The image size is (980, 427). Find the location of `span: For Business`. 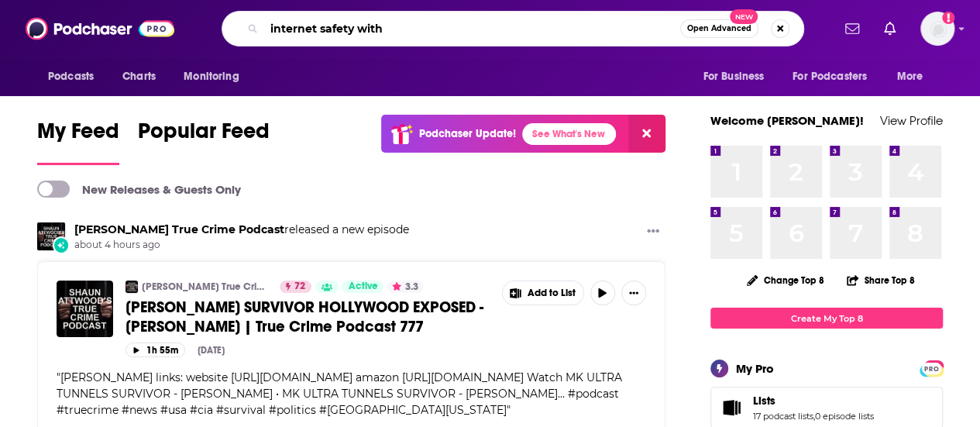

span: For Business is located at coordinates (733, 77).